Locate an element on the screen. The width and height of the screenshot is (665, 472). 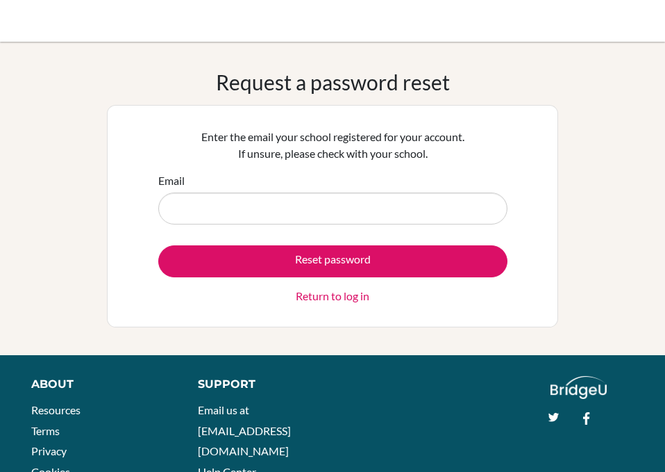
a: Return to log in is located at coordinates (333, 296).